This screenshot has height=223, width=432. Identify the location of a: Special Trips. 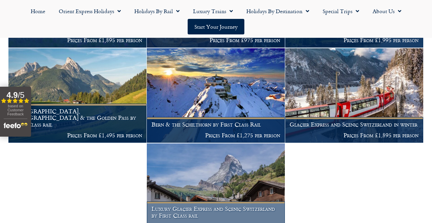
(341, 11).